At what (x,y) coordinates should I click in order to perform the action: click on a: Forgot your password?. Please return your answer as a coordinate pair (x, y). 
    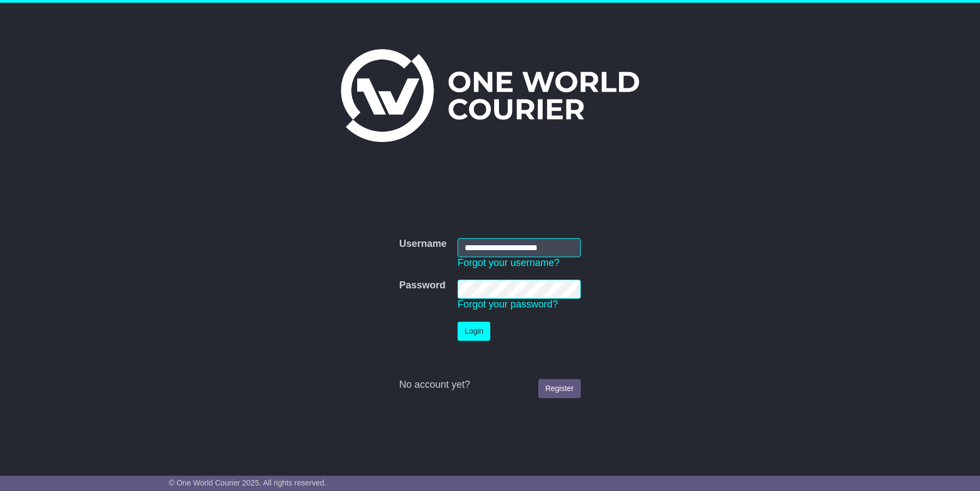
    Looking at the image, I should click on (508, 304).